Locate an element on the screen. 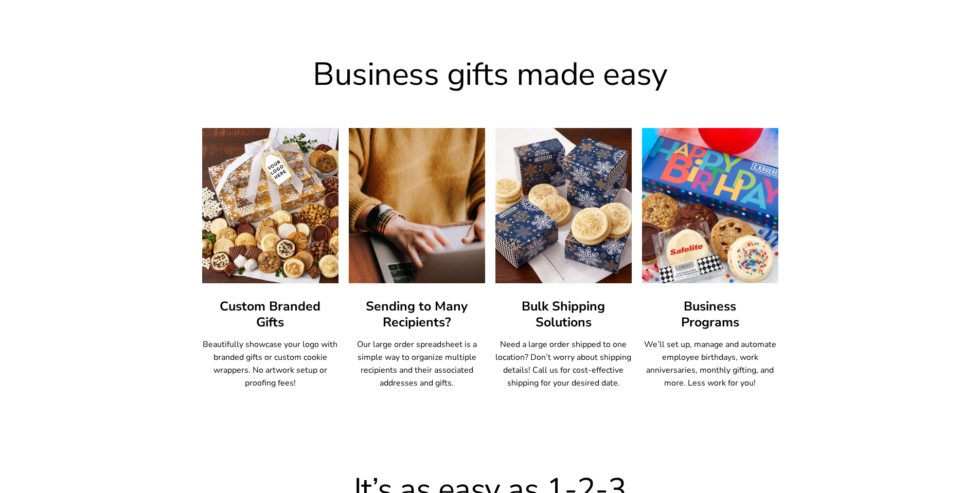 The width and height of the screenshot is (980, 493). img: Custom Branded Gifts is located at coordinates (270, 206).